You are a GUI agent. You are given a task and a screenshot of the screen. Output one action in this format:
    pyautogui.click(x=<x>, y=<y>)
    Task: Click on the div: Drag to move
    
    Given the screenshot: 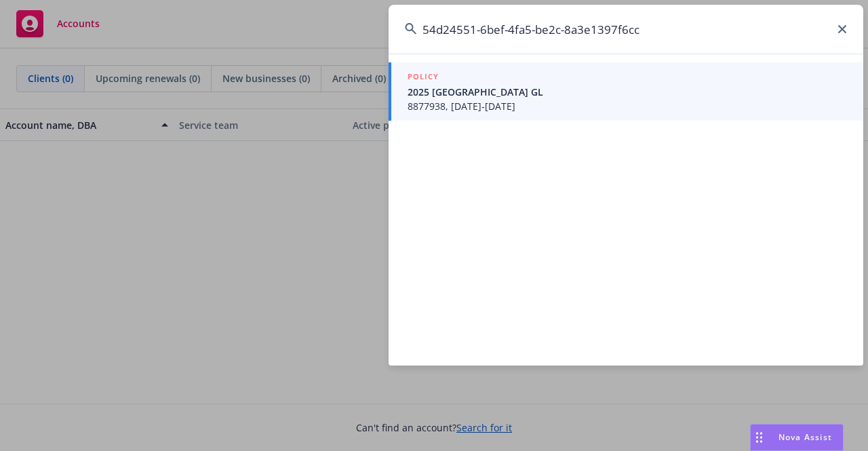 What is the action you would take?
    pyautogui.click(x=759, y=437)
    